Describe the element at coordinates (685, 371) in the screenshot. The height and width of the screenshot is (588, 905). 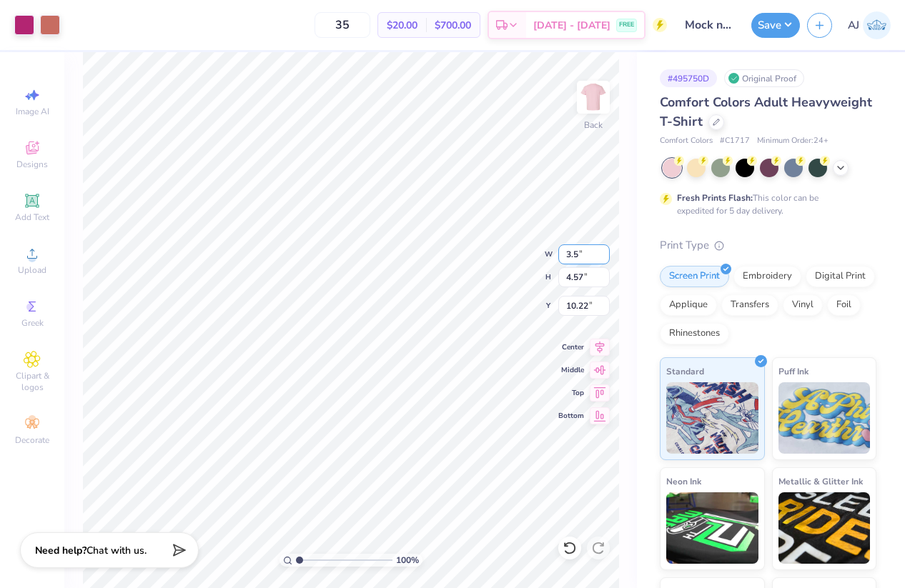
I see `span: Standard` at that location.